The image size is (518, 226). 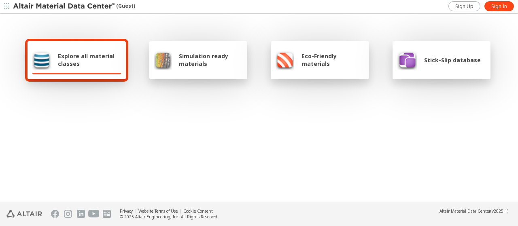 I want to click on img: Stick-Slip database, so click(x=407, y=60).